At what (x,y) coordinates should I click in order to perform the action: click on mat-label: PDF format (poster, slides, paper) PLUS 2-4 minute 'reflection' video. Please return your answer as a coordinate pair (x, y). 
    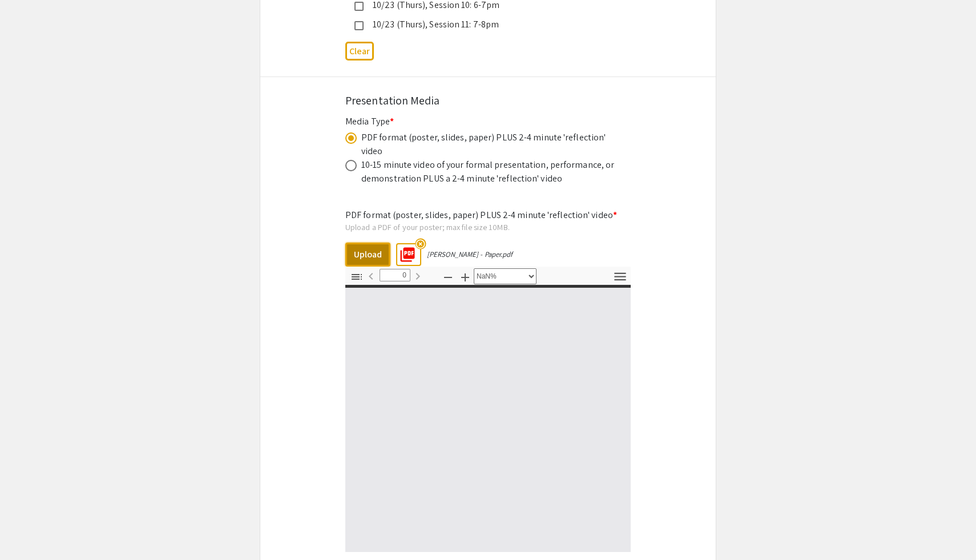
    Looking at the image, I should click on (482, 214).